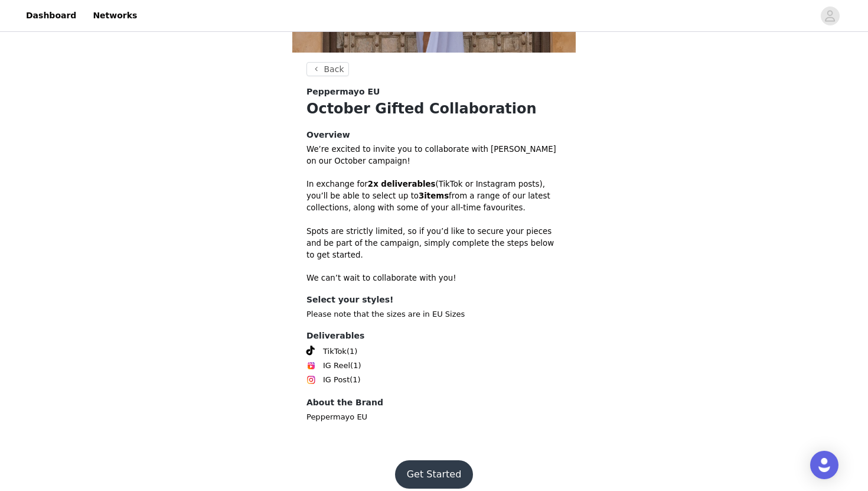  I want to click on span: Spots are strictly limited, so if you’d like to secure your pieces and be part of the campaign, s..., so click(430, 243).